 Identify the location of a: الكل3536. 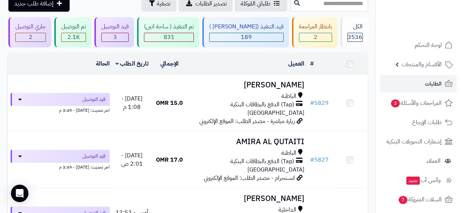
(354, 32).